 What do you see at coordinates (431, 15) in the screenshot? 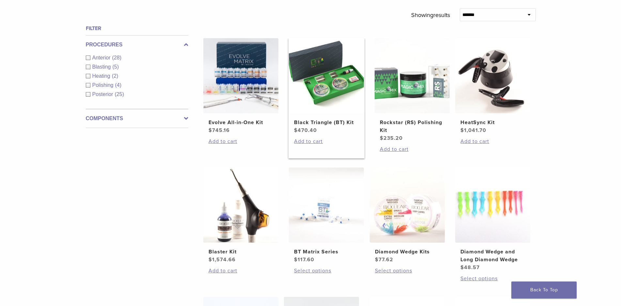
I see `p: Showing results` at bounding box center [431, 15].